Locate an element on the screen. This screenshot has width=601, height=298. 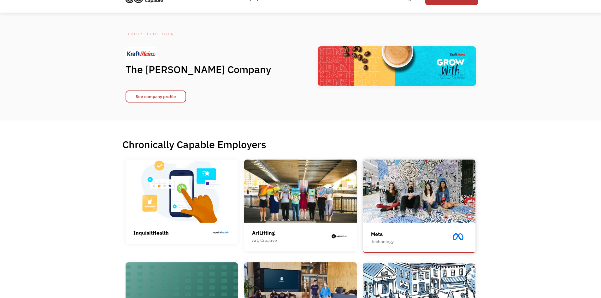
div: Meta is located at coordinates (382, 234).